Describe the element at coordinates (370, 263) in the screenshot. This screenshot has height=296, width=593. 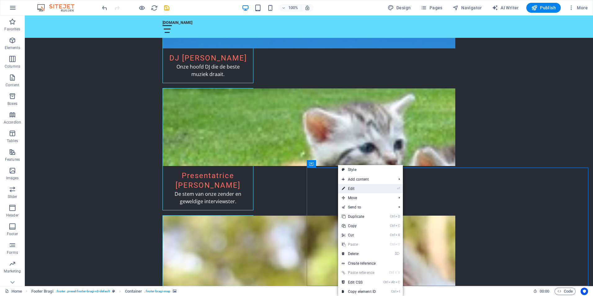
I see `a: Create reference` at that location.